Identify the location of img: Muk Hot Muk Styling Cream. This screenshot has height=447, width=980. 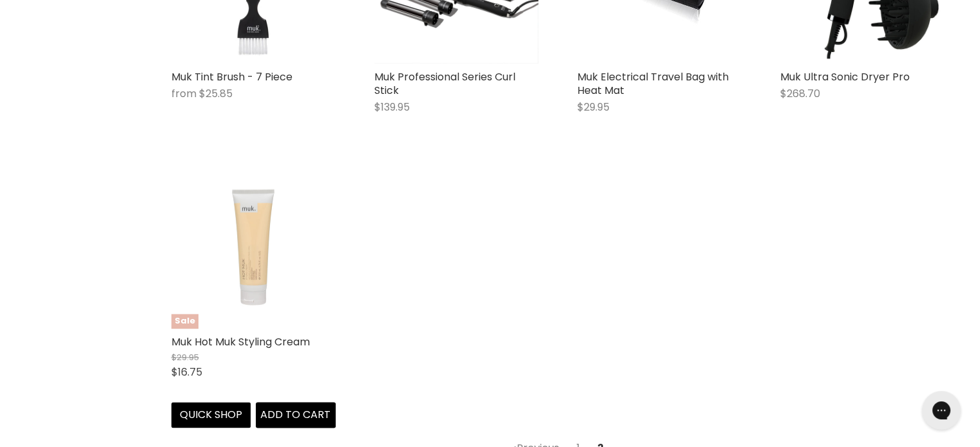
(253, 247).